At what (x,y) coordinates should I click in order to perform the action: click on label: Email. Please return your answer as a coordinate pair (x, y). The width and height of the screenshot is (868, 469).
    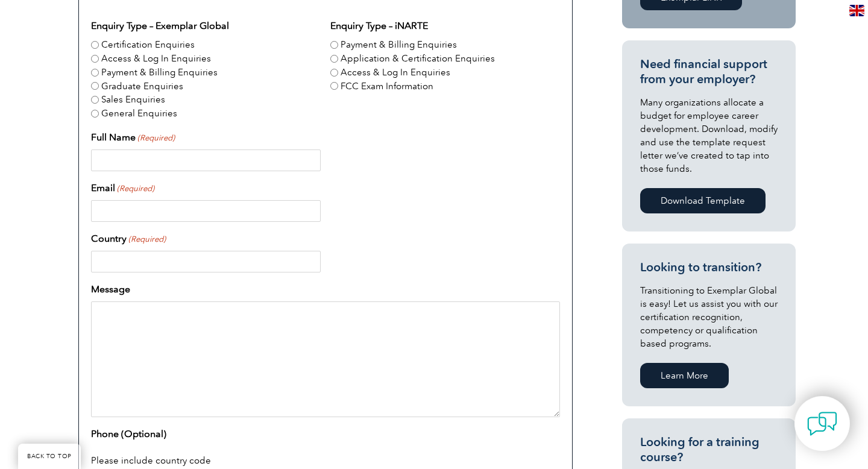
    Looking at the image, I should click on (122, 188).